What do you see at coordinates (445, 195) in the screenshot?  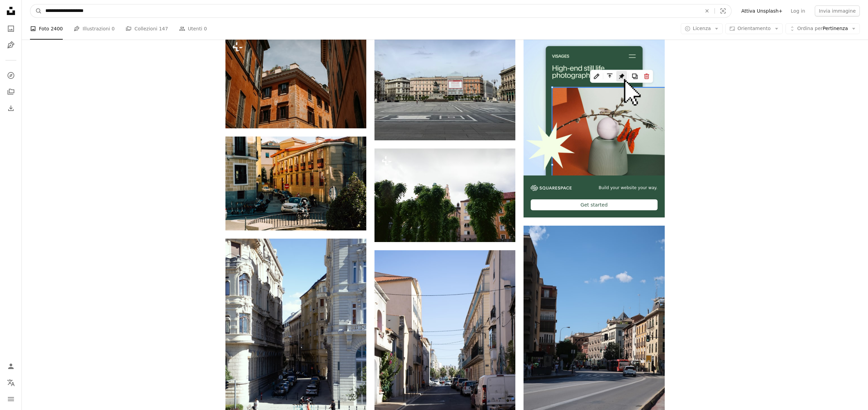 I see `a: Gli alberi incorniciano gli edifici sotto un cielo nuvoloso.` at bounding box center [445, 195].